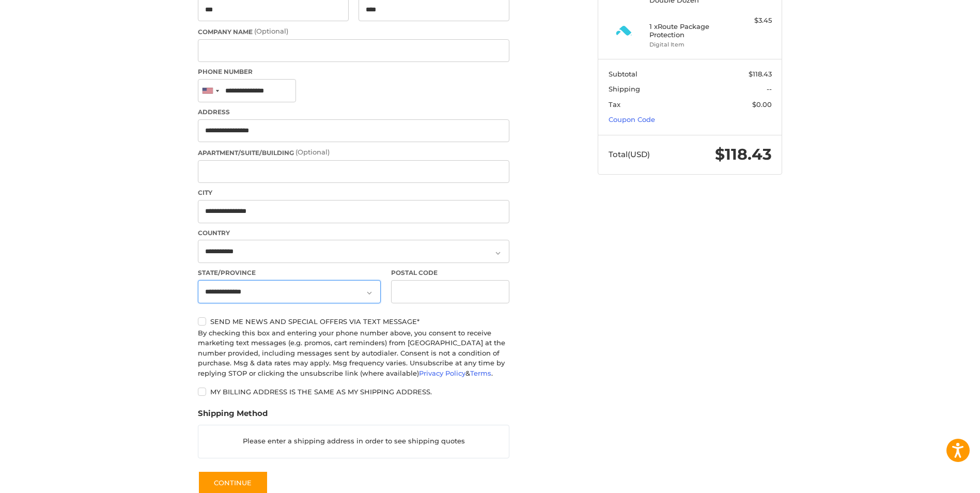  I want to click on span: Total (USD), so click(630, 154).